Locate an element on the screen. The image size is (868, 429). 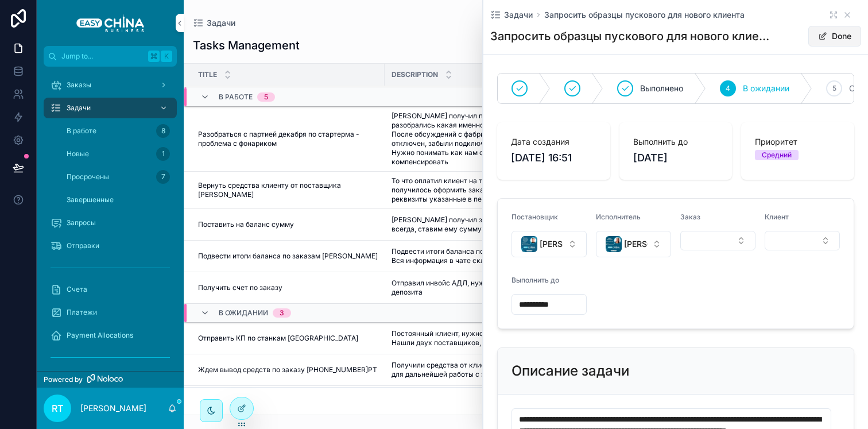
a: Запросы is located at coordinates (110, 223).